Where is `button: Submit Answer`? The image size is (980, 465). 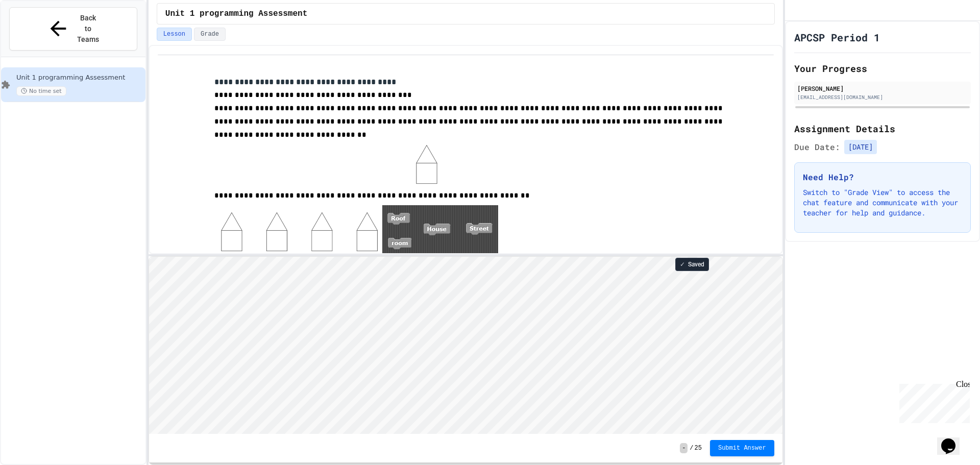 button: Submit Answer is located at coordinates (742, 448).